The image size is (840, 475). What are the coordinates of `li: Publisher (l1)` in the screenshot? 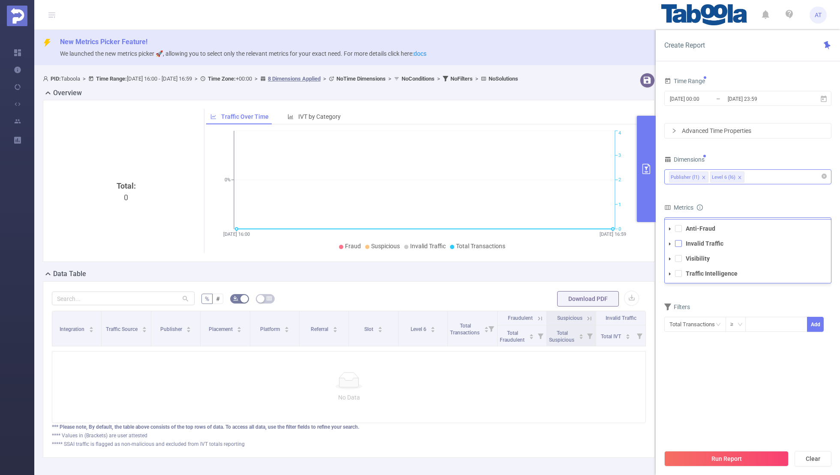 It's located at (689, 177).